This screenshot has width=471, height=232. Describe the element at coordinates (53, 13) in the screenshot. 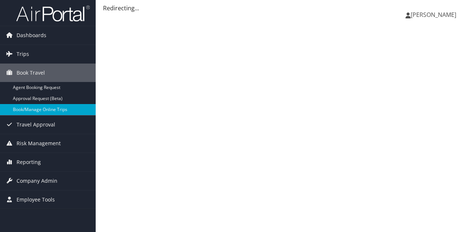

I see `img: airportal-logo.png` at that location.